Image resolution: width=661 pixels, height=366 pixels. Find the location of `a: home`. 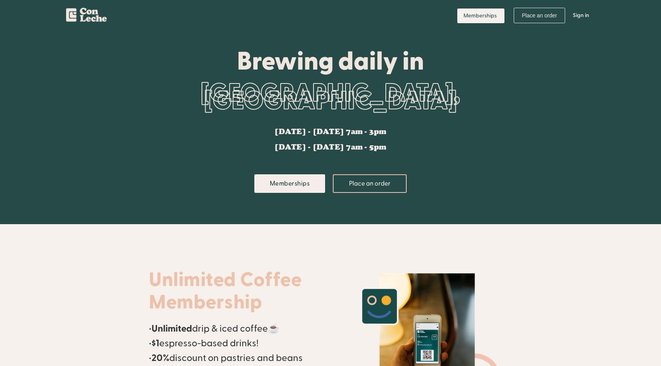

a: home is located at coordinates (86, 14).